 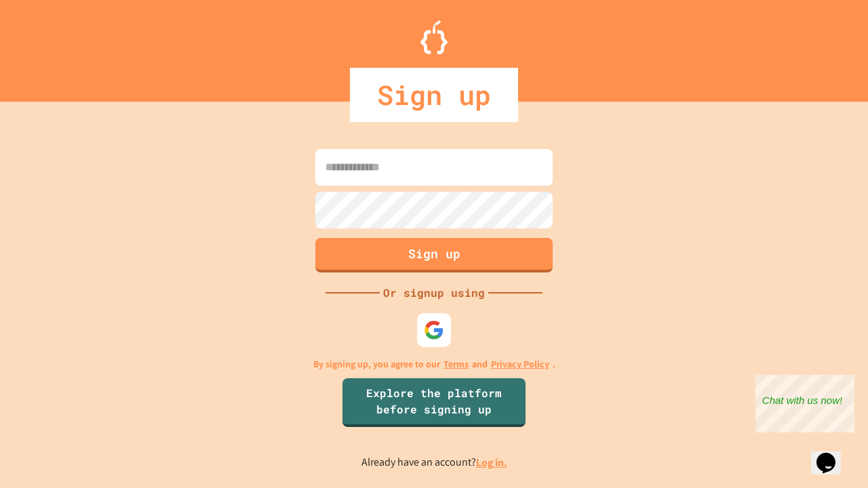 What do you see at coordinates (492, 462) in the screenshot?
I see `a: Log in.` at bounding box center [492, 462].